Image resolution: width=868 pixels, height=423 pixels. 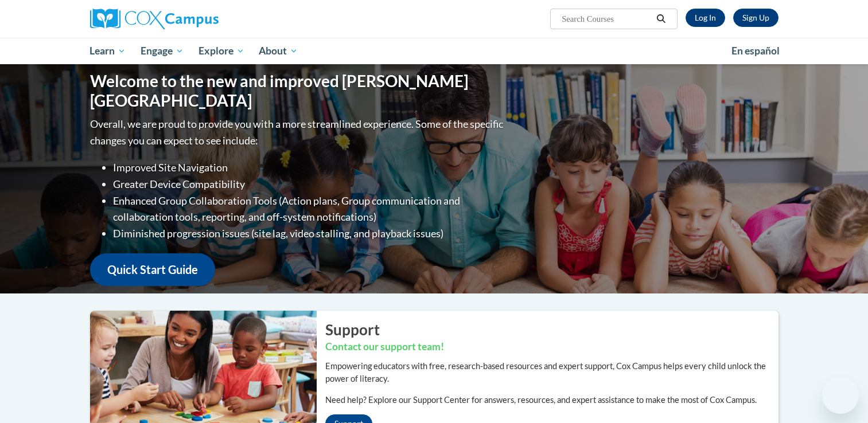 What do you see at coordinates (108, 51) in the screenshot?
I see `a: Learn` at bounding box center [108, 51].